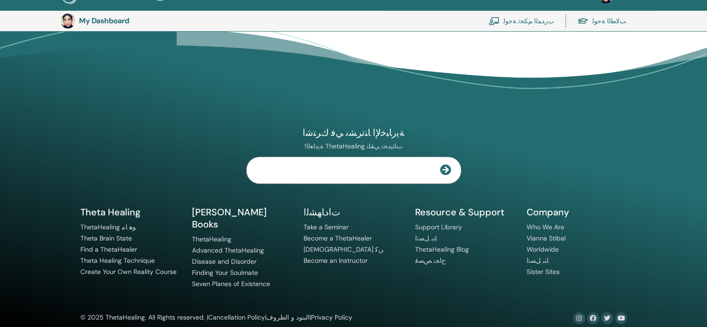 This screenshot has height=327, width=707. I want to click on a: Privacy Policy, so click(331, 317).